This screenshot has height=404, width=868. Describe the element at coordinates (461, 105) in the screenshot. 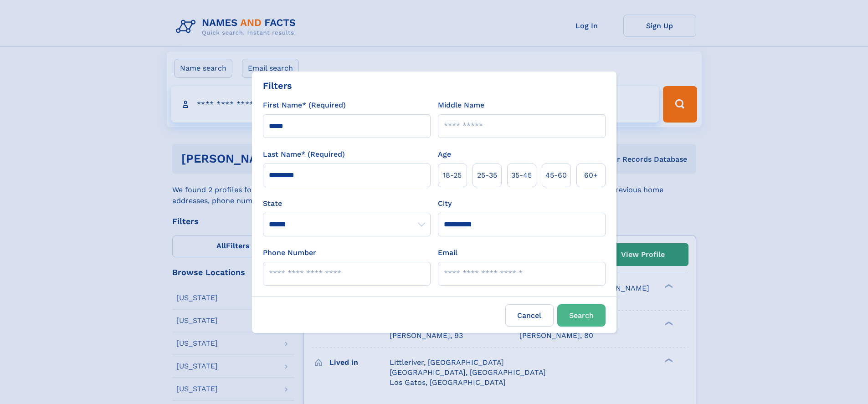

I see `label: Middle Name` at that location.